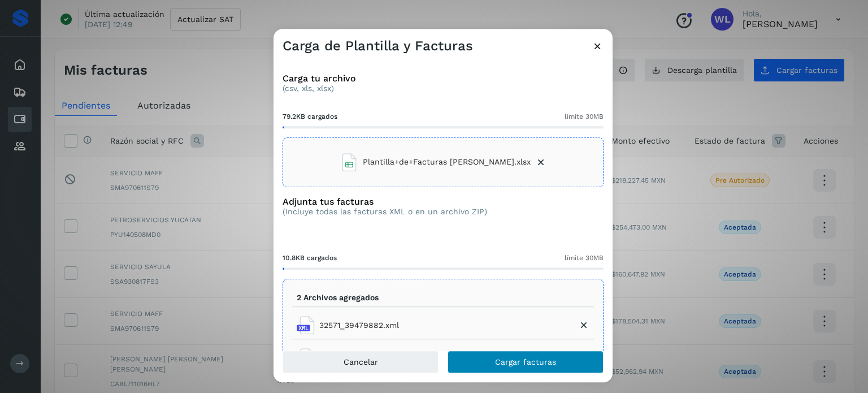 This screenshot has width=868, height=393. Describe the element at coordinates (337, 298) in the screenshot. I see `p: 2 Archivos agregados` at that location.